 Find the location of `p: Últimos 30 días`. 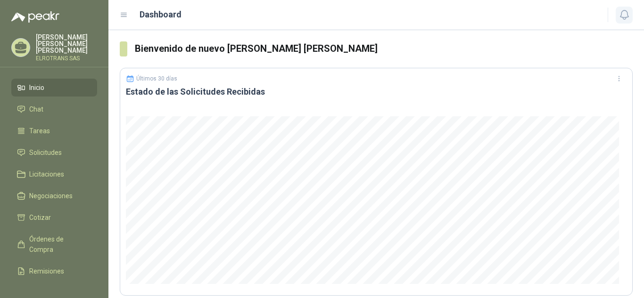

p: Últimos 30 días is located at coordinates (157, 78).